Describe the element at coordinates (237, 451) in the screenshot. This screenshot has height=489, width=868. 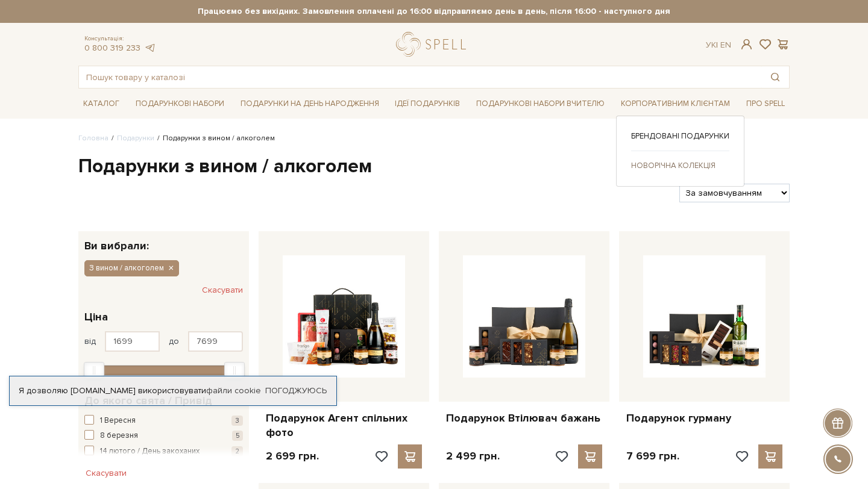
I see `span: 2` at that location.